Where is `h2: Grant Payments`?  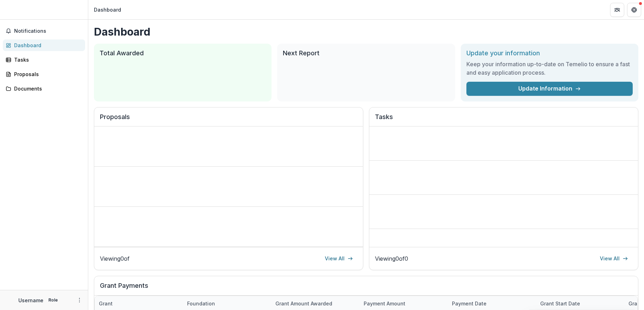 h2: Grant Payments is located at coordinates (366, 289).